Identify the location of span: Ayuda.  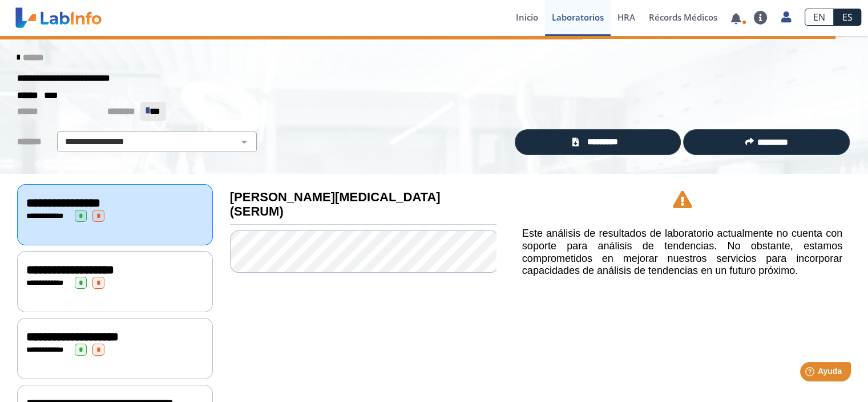
(63, 14).